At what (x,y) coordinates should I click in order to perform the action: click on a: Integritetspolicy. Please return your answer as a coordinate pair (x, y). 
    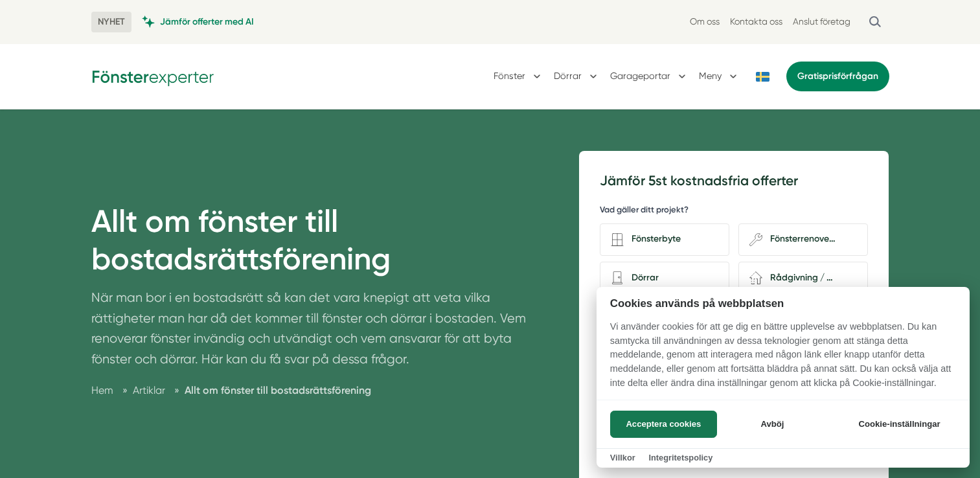
    Looking at the image, I should click on (680, 457).